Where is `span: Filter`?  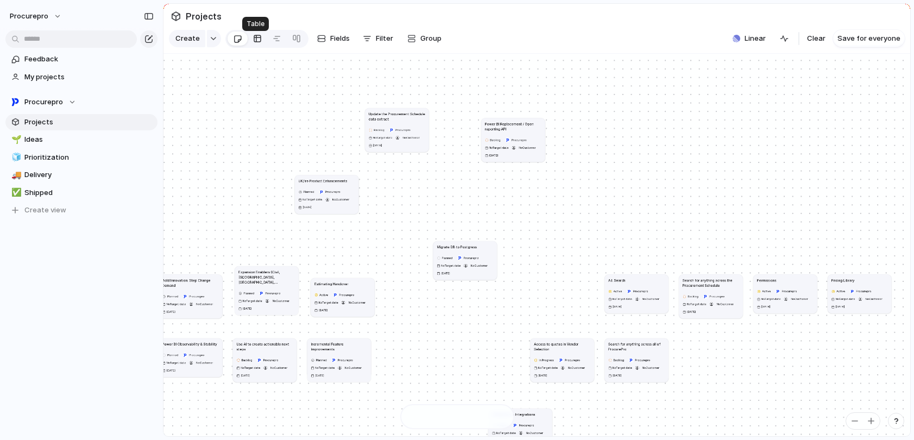
span: Filter is located at coordinates (384, 39).